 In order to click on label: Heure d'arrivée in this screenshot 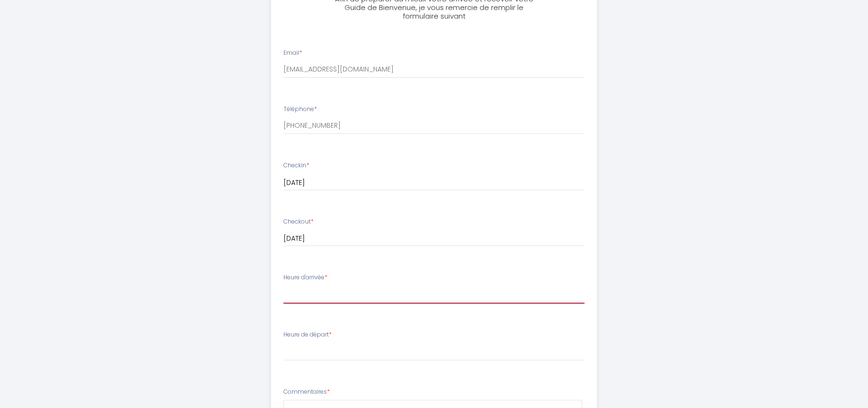, I will do `click(305, 278)`.